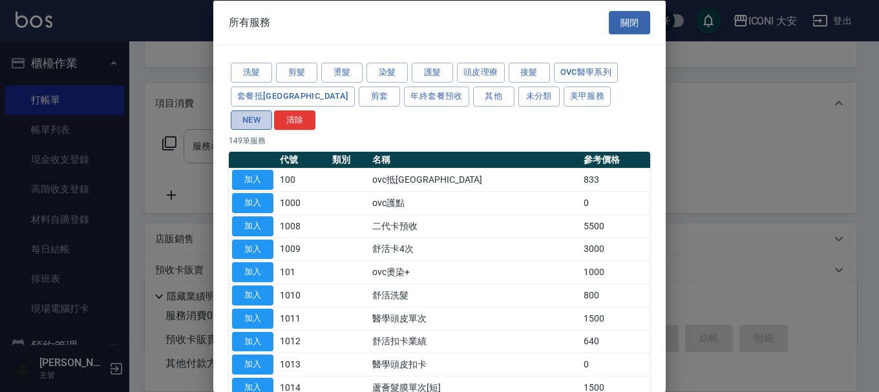  Describe the element at coordinates (494, 96) in the screenshot. I see `button: 其他` at that location.